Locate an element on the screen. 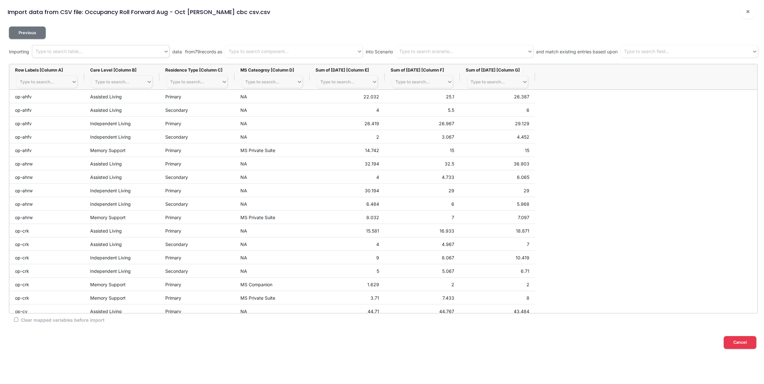 Image resolution: width=764 pixels, height=384 pixels. div: Type to search field... is located at coordinates (646, 51).